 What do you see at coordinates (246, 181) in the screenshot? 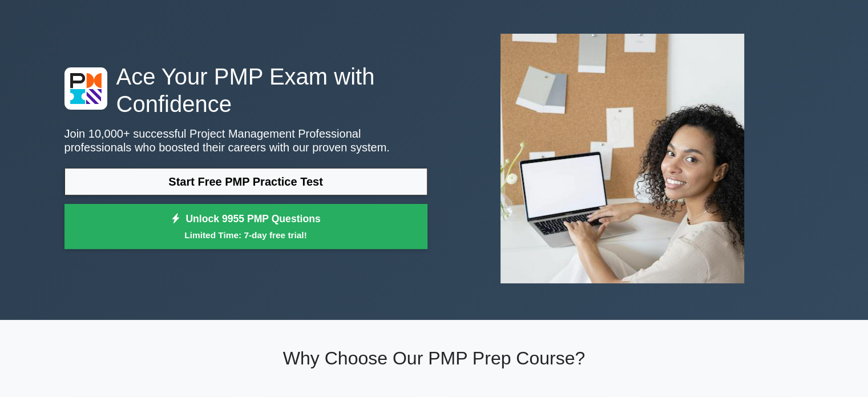
I see `a: Start Free PMP Practice Test` at bounding box center [246, 181].